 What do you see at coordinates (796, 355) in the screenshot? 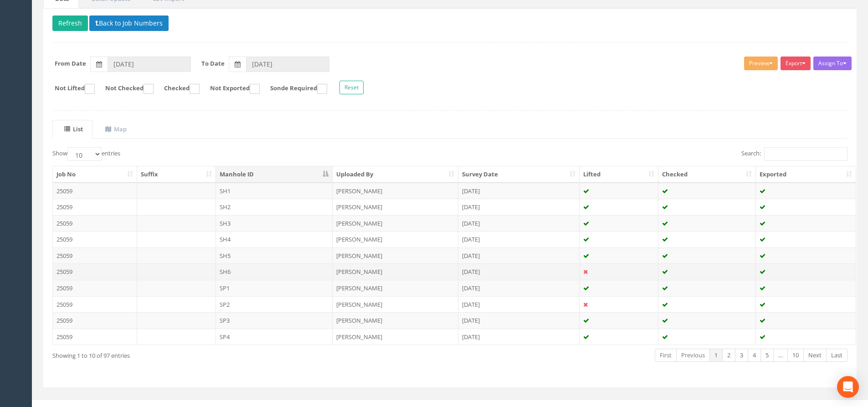
I see `a: 10` at bounding box center [796, 355].